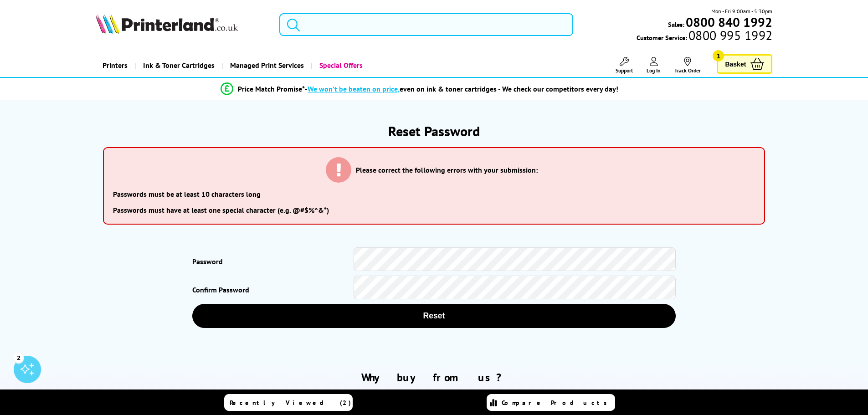  I want to click on span: Basket, so click(735, 64).